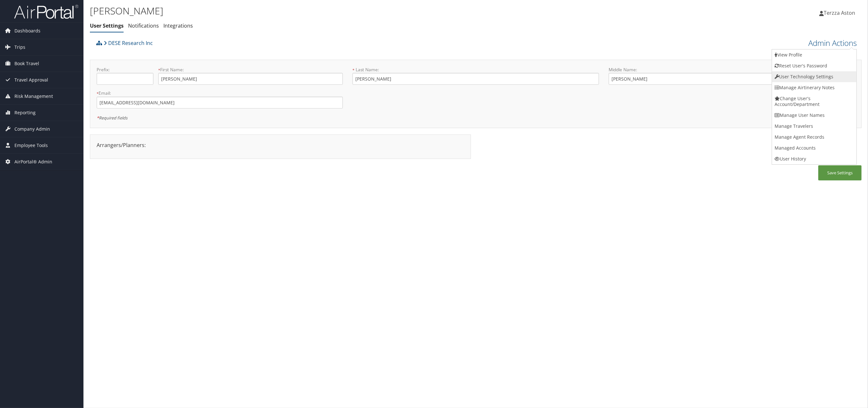  Describe the element at coordinates (840, 13) in the screenshot. I see `span: Terzza Aston` at that location.